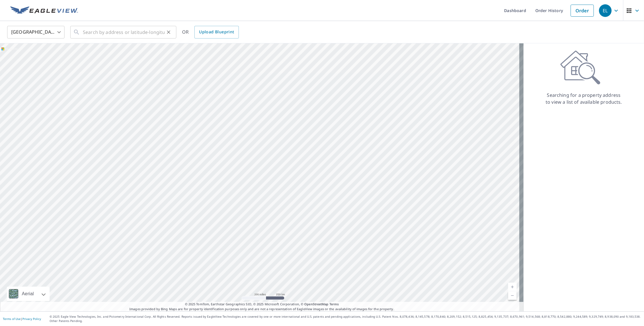 The width and height of the screenshot is (644, 326). Describe the element at coordinates (124, 32) in the screenshot. I see `input: Search by address or latitude-longitude` at that location.